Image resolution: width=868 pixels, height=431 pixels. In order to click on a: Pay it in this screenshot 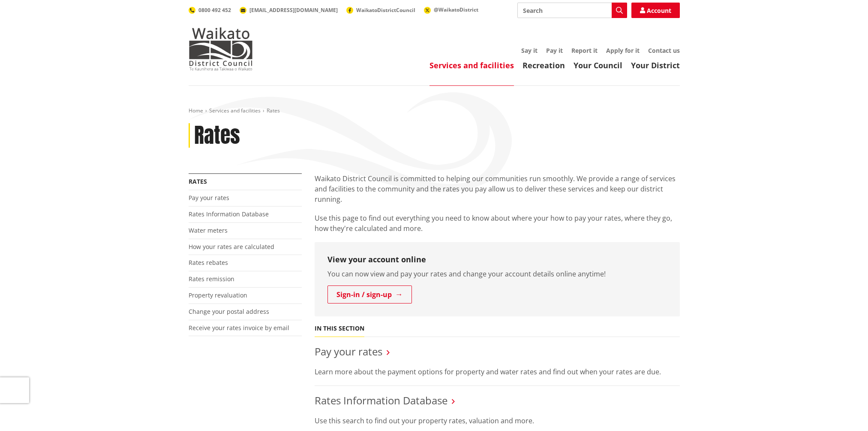, I will do `click(554, 51)`.